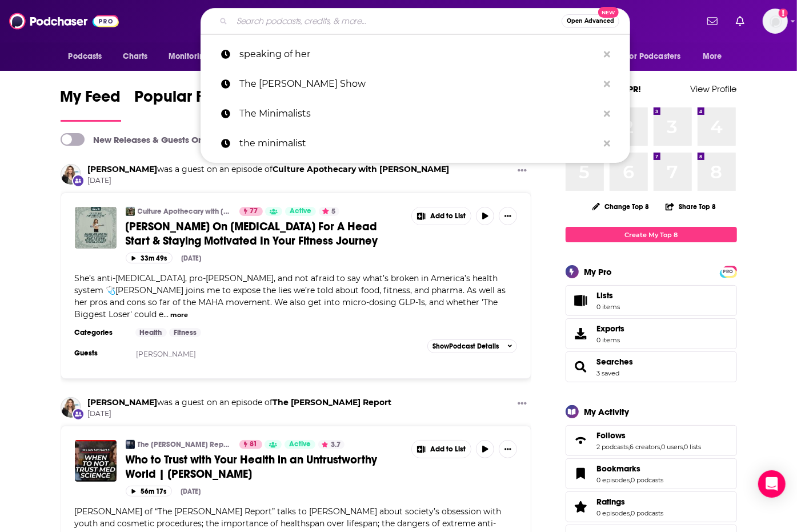  I want to click on a: The Minimalists, so click(416, 114).